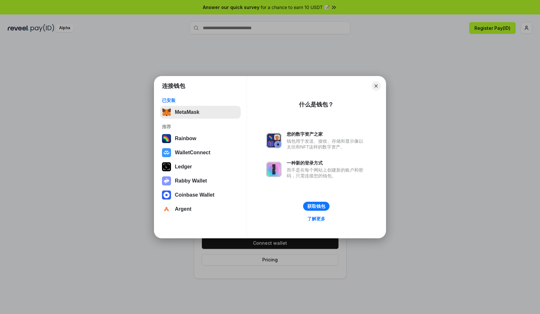 The width and height of the screenshot is (540, 314). What do you see at coordinates (200, 101) in the screenshot?
I see `div: 已安装` at bounding box center [200, 101].